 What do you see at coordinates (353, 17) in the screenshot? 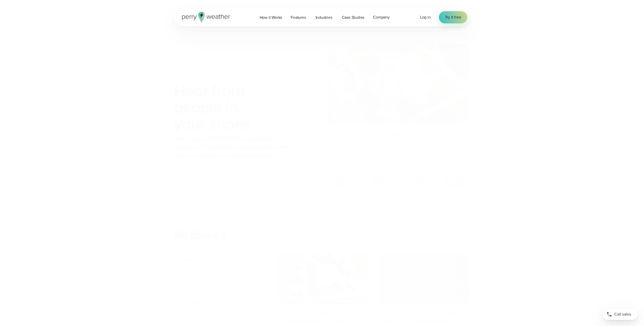
I see `a: Case Studies` at bounding box center [353, 17].